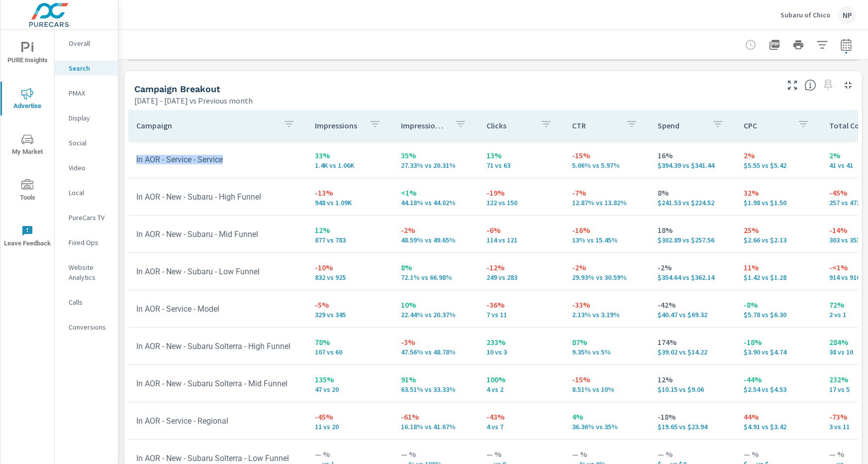 This screenshot has width=868, height=464. Describe the element at coordinates (350, 304) in the screenshot. I see `p: -5%` at that location.